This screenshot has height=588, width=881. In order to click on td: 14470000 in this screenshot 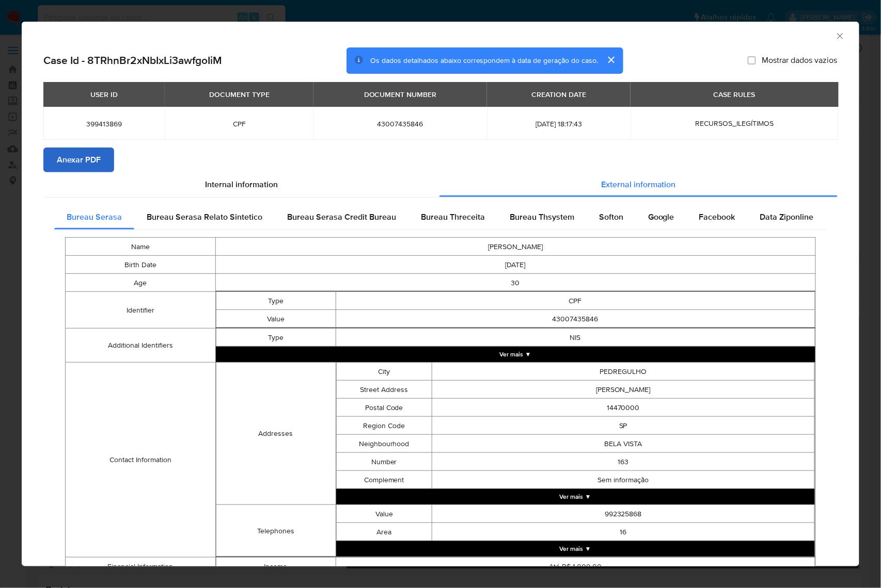, I will do `click(623, 407)`.